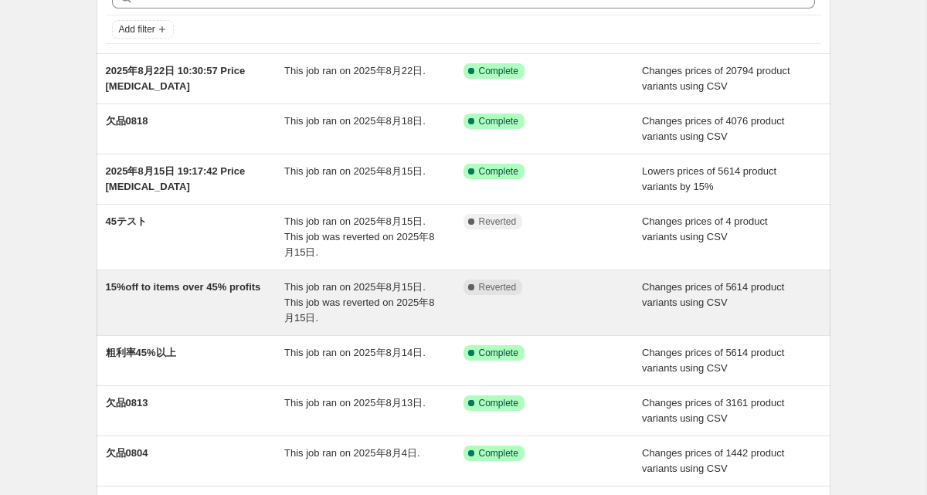  I want to click on span: This job ran on 2025年8月4日., so click(352, 453).